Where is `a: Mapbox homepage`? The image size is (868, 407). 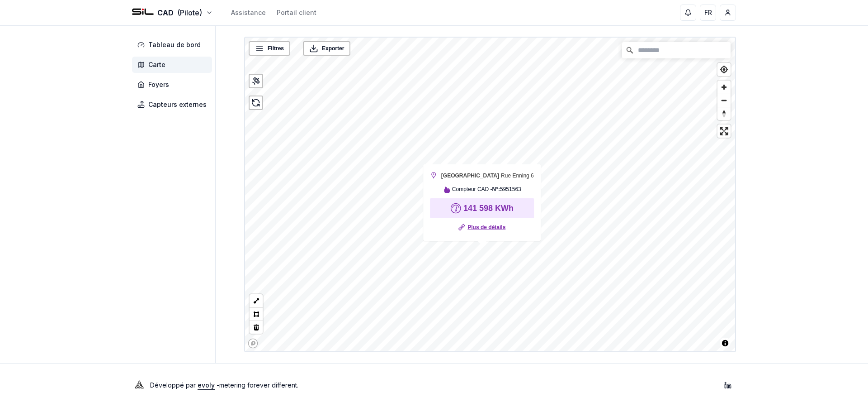
a: Mapbox homepage is located at coordinates (253, 343).